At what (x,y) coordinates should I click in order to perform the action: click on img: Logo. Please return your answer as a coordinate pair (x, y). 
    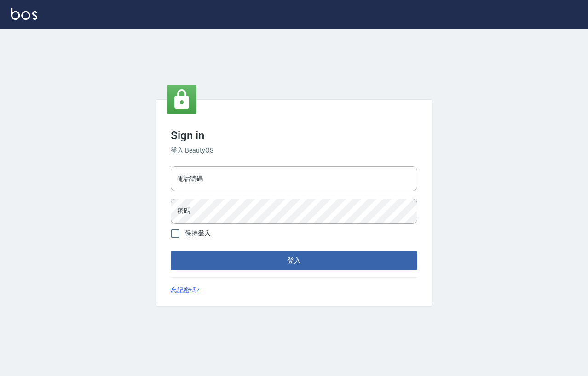
    Looking at the image, I should click on (24, 14).